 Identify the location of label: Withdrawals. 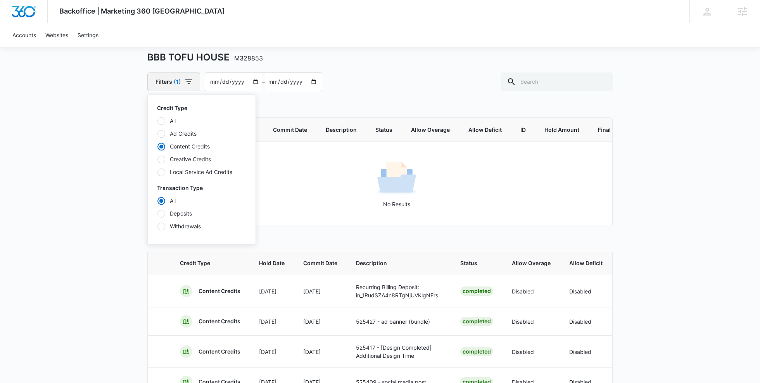
(202, 226).